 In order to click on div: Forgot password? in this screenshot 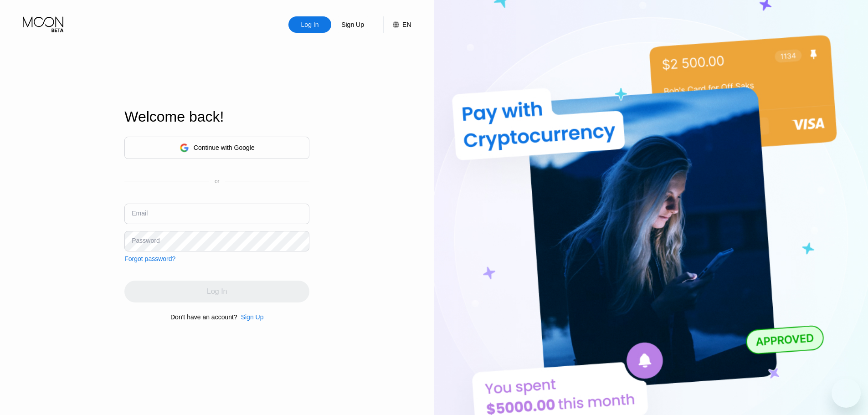, I will do `click(150, 259)`.